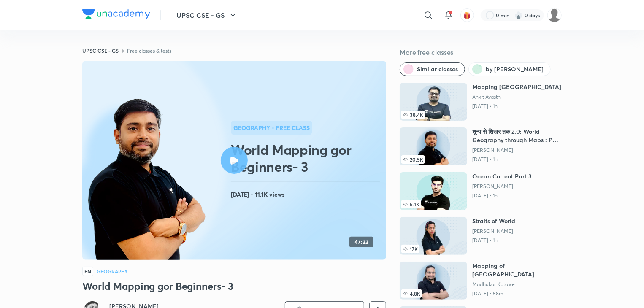 This screenshot has width=644, height=308. I want to click on span: 5.1K, so click(411, 204).